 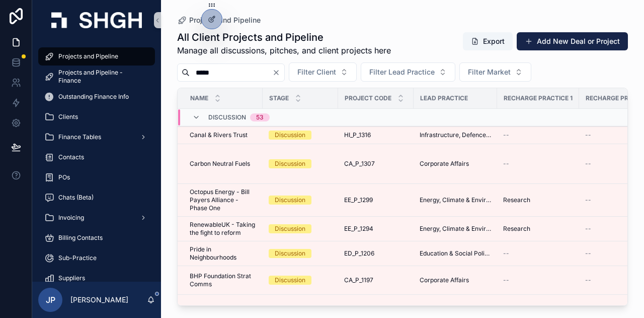 What do you see at coordinates (223, 200) in the screenshot?
I see `span: Octopus Energy - Bill Payers Alliance - Phase One` at bounding box center [223, 200].